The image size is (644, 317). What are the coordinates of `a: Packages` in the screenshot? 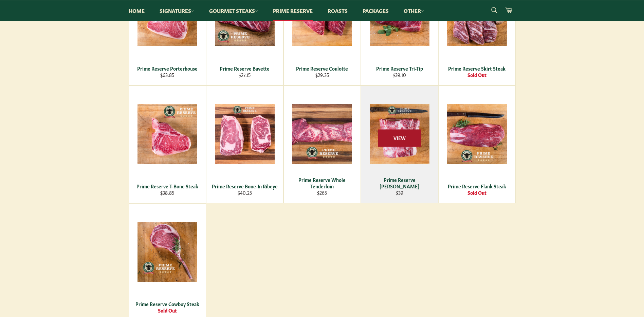 It's located at (376, 11).